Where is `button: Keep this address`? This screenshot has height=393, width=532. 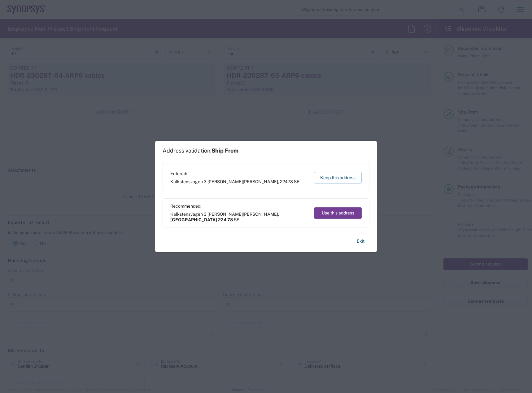 button: Keep this address is located at coordinates (338, 177).